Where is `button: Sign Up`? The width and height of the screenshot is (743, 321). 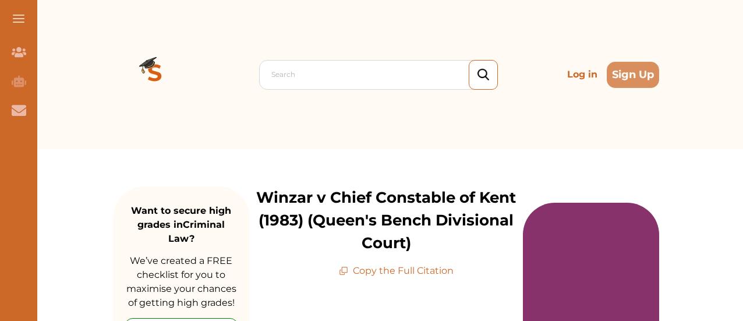
button: Sign Up is located at coordinates (633, 75).